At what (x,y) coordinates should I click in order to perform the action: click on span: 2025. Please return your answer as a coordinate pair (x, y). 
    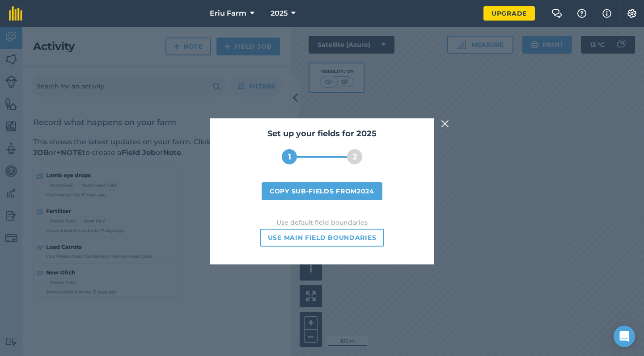
    Looking at the image, I should click on (279, 13).